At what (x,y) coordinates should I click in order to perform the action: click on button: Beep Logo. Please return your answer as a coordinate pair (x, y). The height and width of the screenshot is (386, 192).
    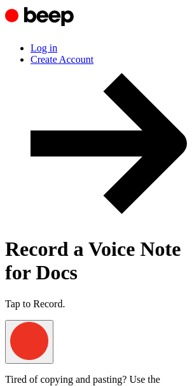
    Looking at the image, I should click on (29, 341).